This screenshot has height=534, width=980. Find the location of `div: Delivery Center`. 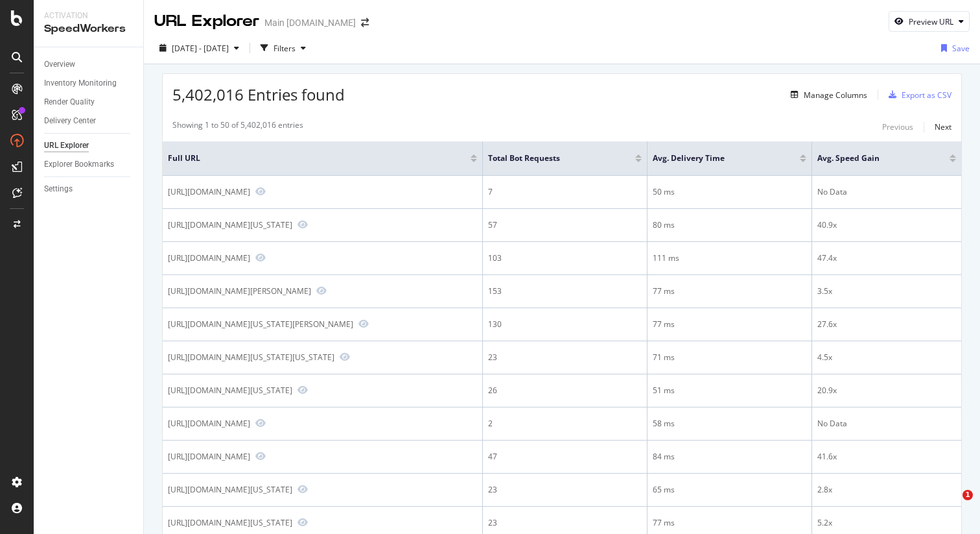

div: Delivery Center is located at coordinates (70, 121).